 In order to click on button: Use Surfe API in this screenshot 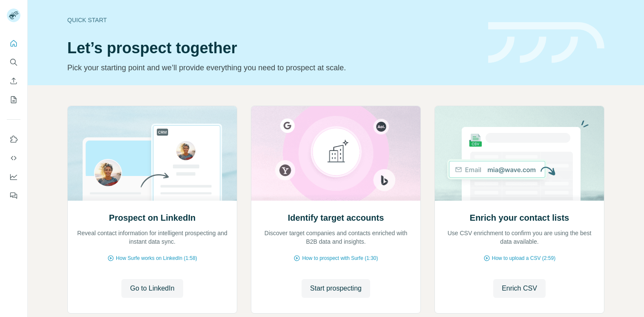, I will do `click(14, 158)`.